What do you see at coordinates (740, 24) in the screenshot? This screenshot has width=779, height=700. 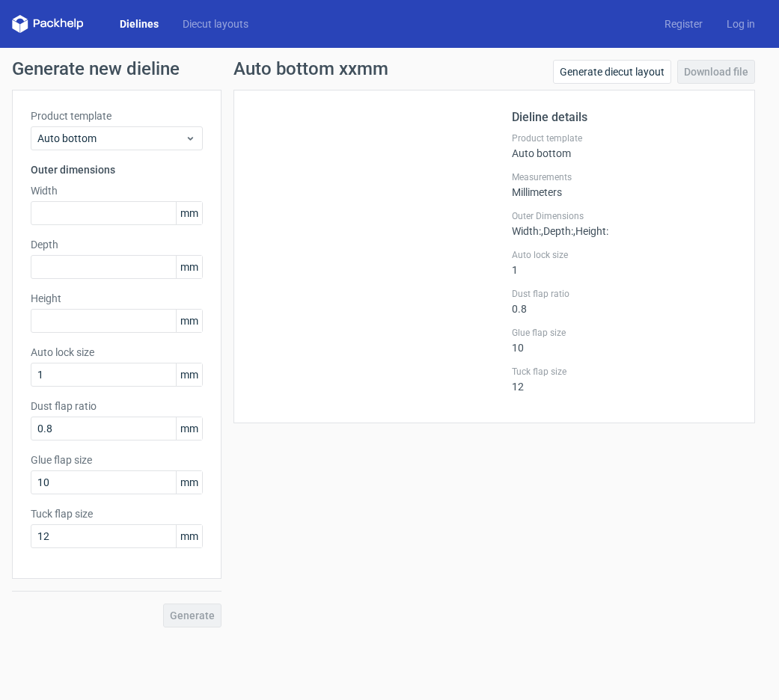 I see `a: Log in` at bounding box center [740, 24].